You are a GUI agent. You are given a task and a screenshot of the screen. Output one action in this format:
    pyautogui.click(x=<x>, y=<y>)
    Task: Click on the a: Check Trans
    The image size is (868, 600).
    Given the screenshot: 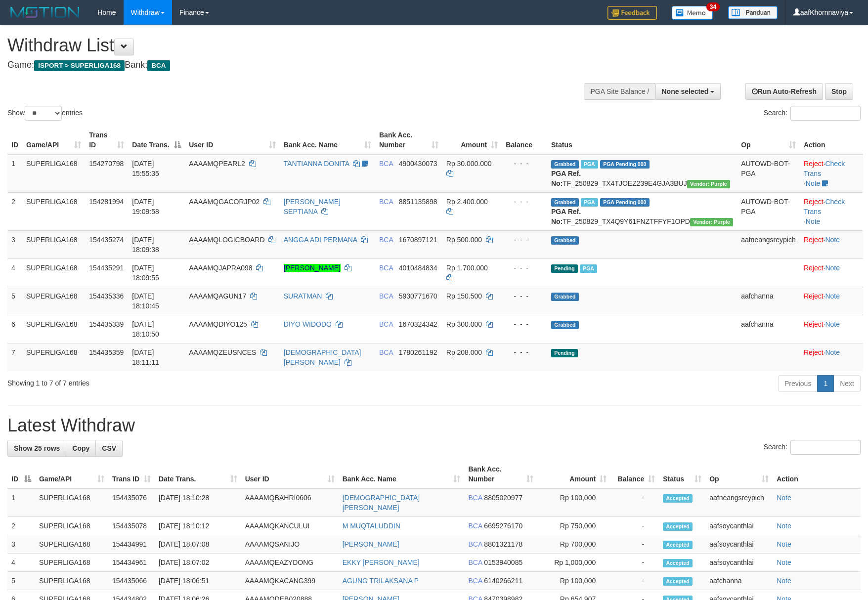 What is the action you would take?
    pyautogui.click(x=824, y=207)
    